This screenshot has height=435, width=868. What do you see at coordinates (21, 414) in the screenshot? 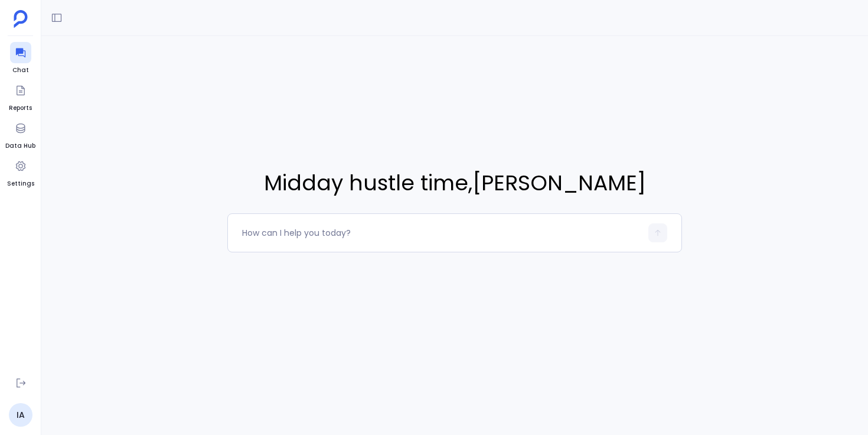
I see `a: IA` at bounding box center [21, 414].